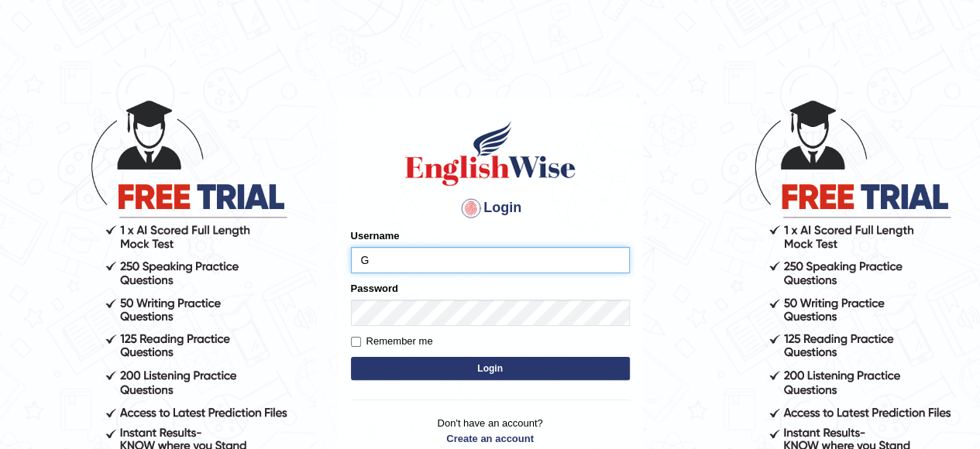 The width and height of the screenshot is (980, 449). What do you see at coordinates (490, 153) in the screenshot?
I see `img: Logo of English Wise sign in for intelligent practice with AI` at bounding box center [490, 153].